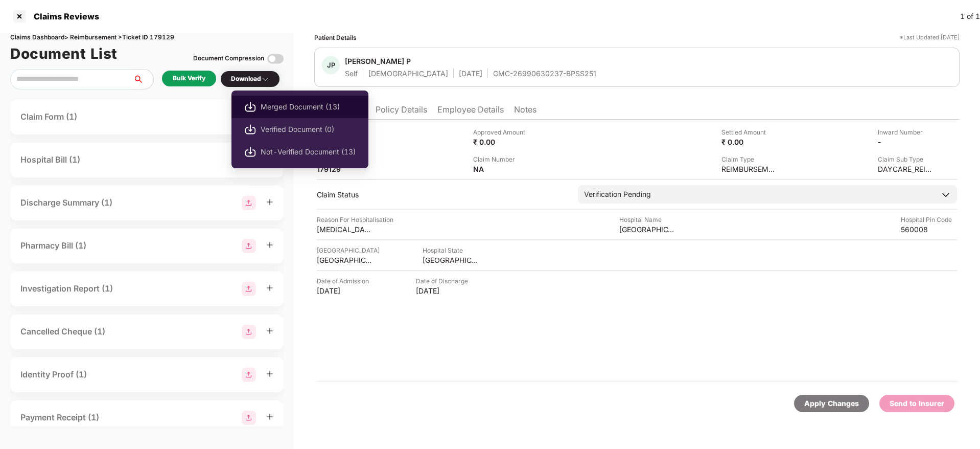  What do you see at coordinates (442, 194) in the screenshot?
I see `div: Claim Status` at bounding box center [442, 194].